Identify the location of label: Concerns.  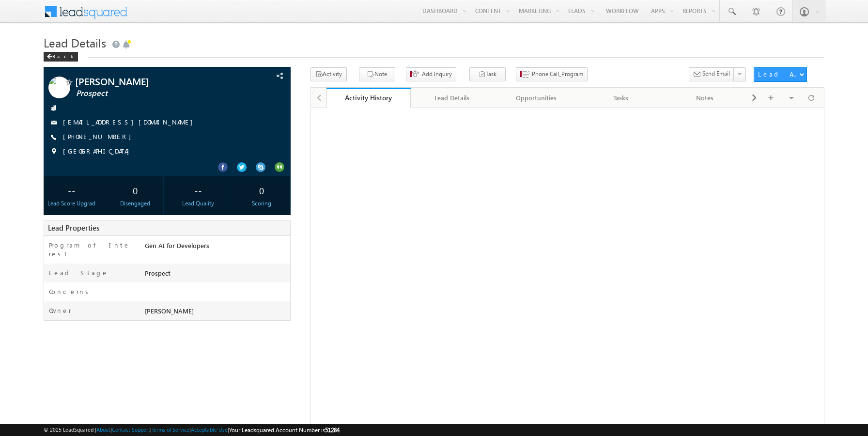
(71, 292).